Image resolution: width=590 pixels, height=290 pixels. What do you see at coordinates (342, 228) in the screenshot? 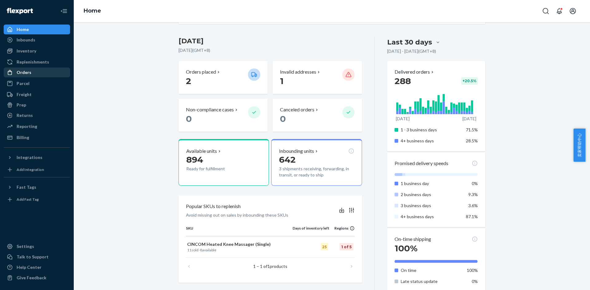
I see `div: Regions` at bounding box center [342, 228].